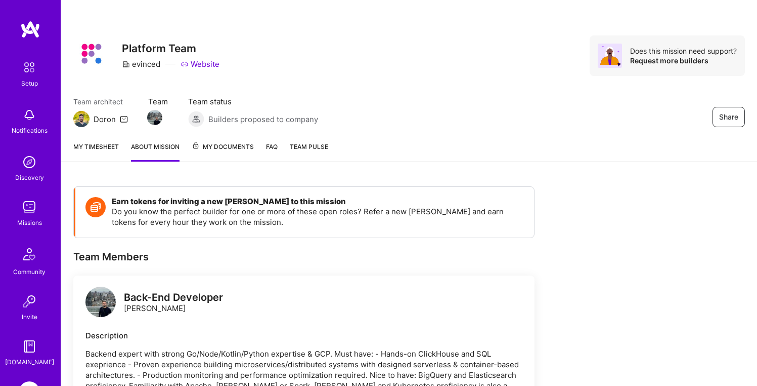 The image size is (757, 386). What do you see at coordinates (29, 301) in the screenshot?
I see `img: Invite` at bounding box center [29, 301].